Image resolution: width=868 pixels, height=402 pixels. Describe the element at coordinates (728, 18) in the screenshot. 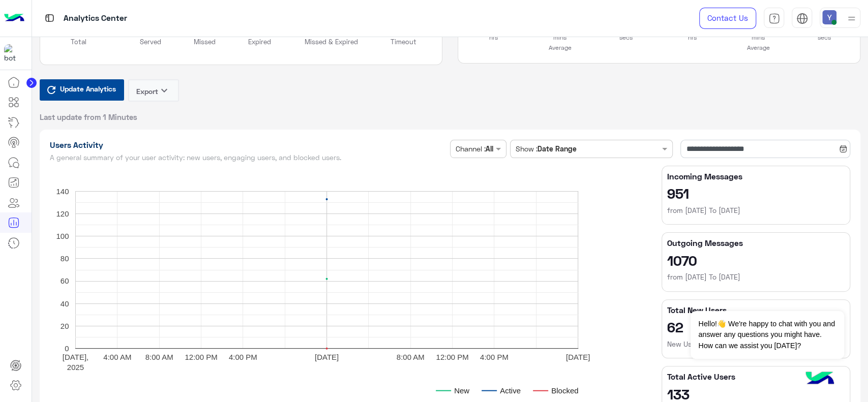

I see `a: Contact Us` at that location.